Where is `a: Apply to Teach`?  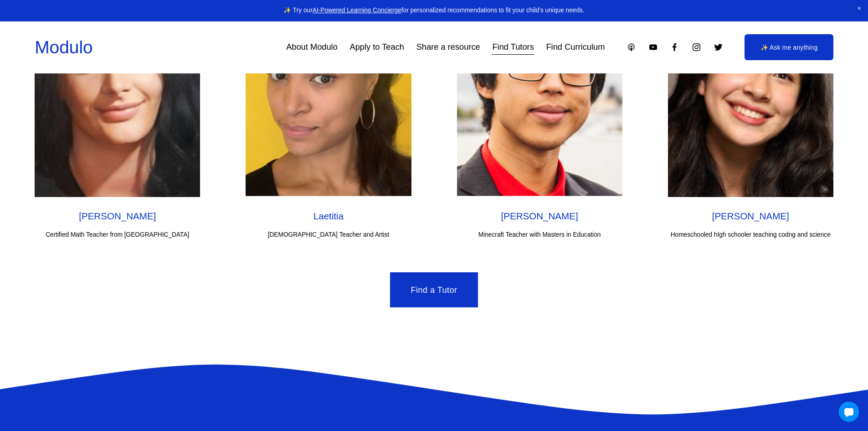
a: Apply to Teach is located at coordinates (377, 47).